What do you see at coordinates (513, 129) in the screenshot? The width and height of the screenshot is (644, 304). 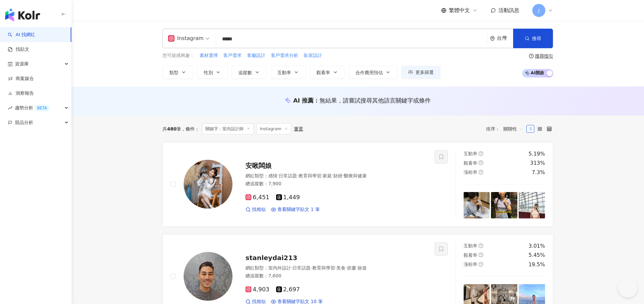 I see `span: 關聯性` at bounding box center [513, 129].